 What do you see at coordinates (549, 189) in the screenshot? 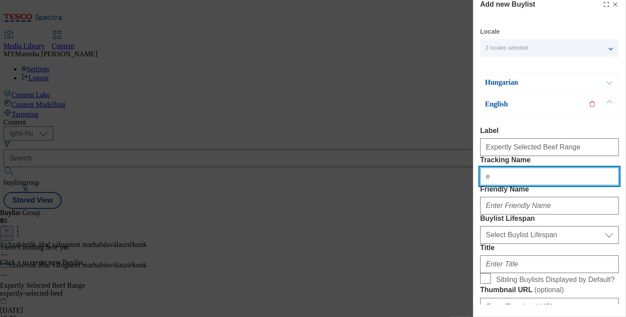
I see `label: Friendly Name` at bounding box center [549, 189].